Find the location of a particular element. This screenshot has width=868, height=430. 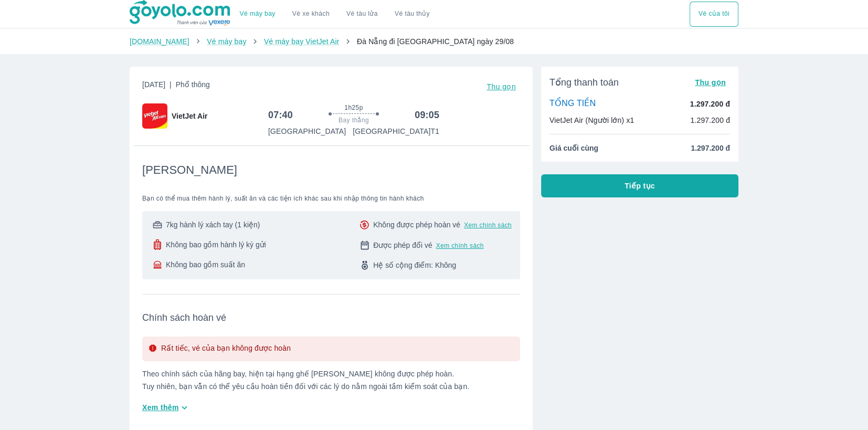

span: 7kg hành lý xách tay (1 kiện) is located at coordinates (212, 225).